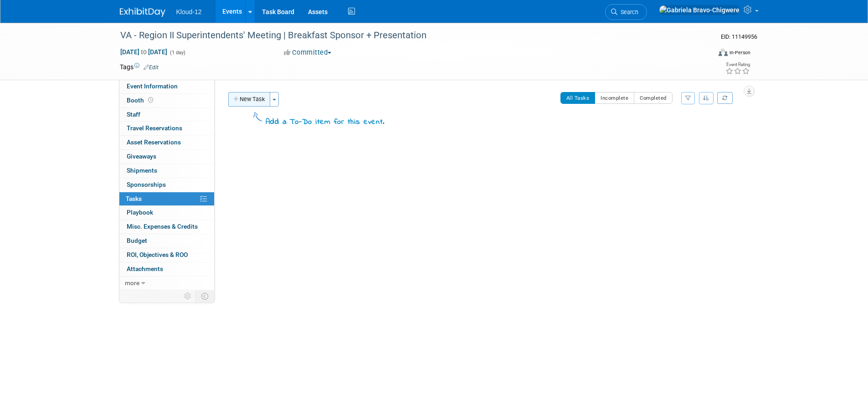 This screenshot has height=415, width=868. I want to click on div: Event Format, so click(704, 54).